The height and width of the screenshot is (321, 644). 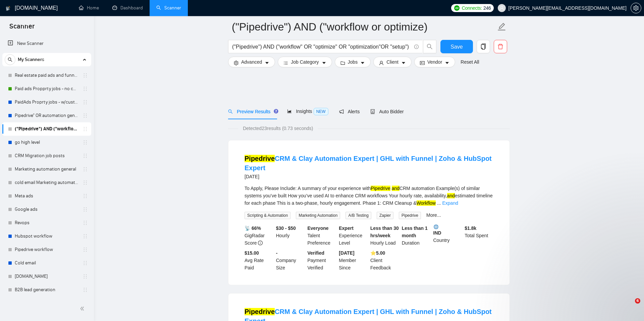 I want to click on button: folderJobscaret-down, so click(x=353, y=62).